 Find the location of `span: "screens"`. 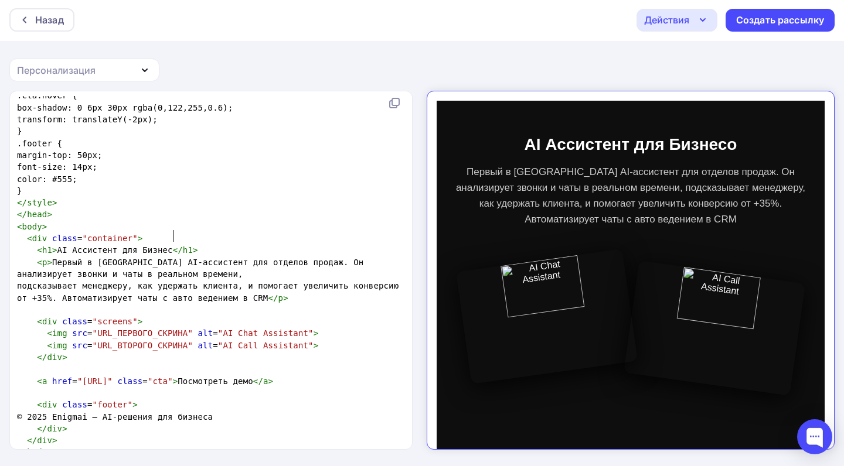

span: "screens" is located at coordinates (115, 322).